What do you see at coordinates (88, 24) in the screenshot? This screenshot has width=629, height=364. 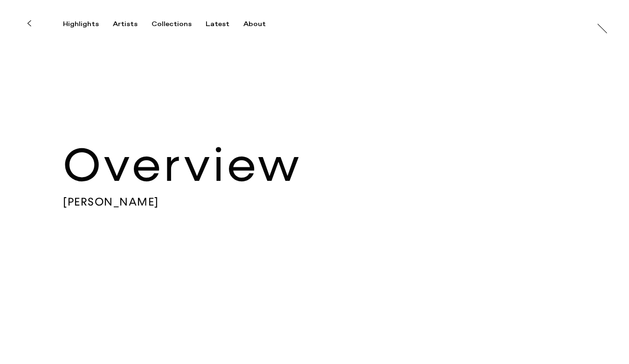 I see `button: Highlights` at bounding box center [88, 24].